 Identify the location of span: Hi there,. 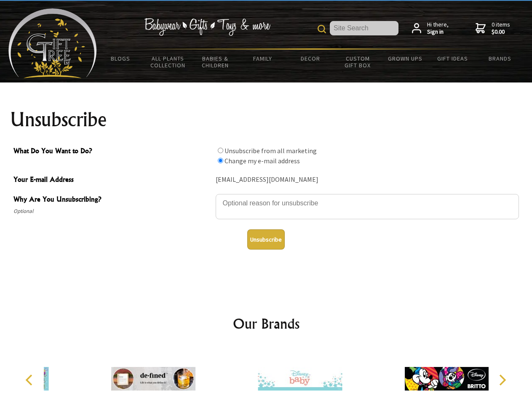
(438, 28).